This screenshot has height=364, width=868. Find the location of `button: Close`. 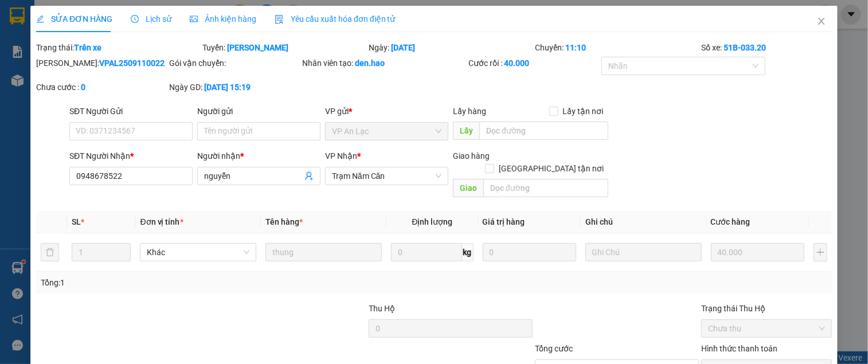

button: Close is located at coordinates (822, 21).